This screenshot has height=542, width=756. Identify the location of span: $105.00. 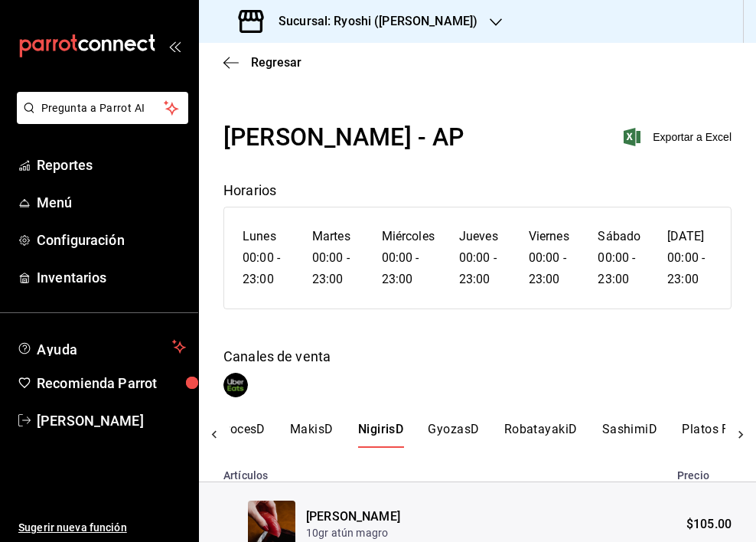
(709, 524).